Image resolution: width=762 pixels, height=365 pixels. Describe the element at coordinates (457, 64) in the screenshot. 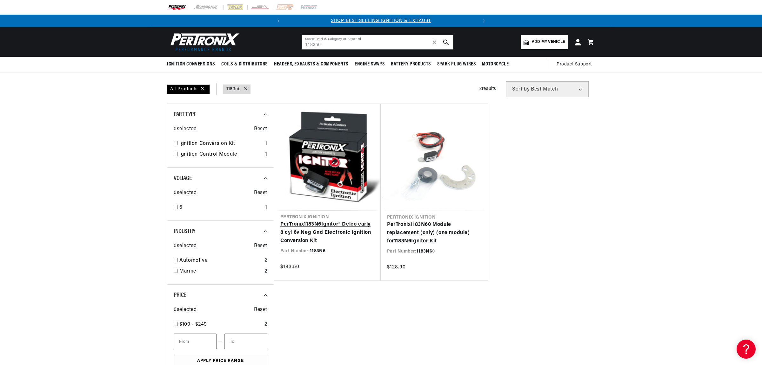

I see `summary: Spark Plug Wires` at that location.